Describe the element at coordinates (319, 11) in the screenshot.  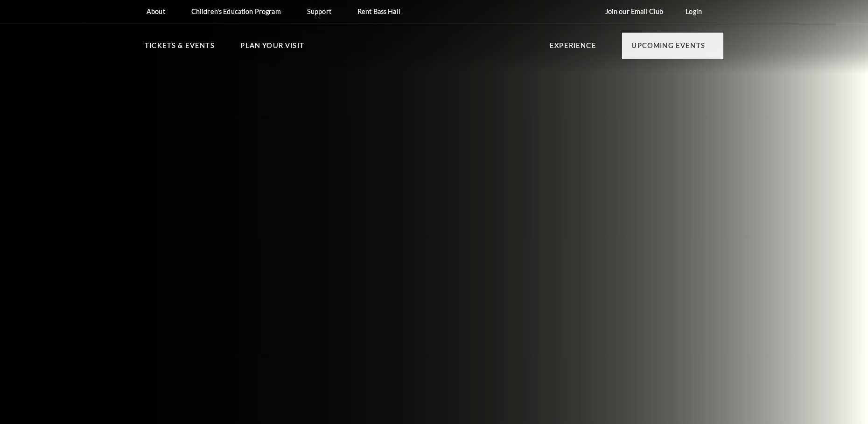
I see `p: Support` at that location.